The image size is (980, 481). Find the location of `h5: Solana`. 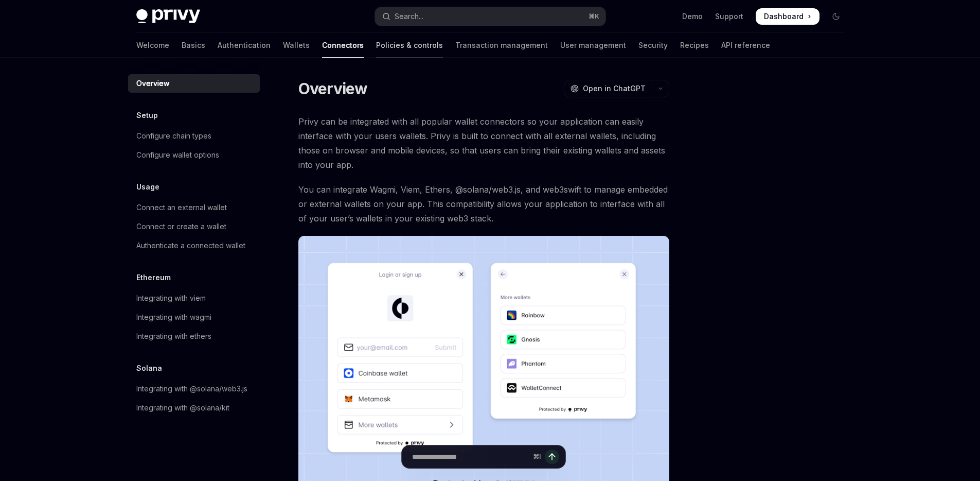

h5: Solana is located at coordinates (149, 368).